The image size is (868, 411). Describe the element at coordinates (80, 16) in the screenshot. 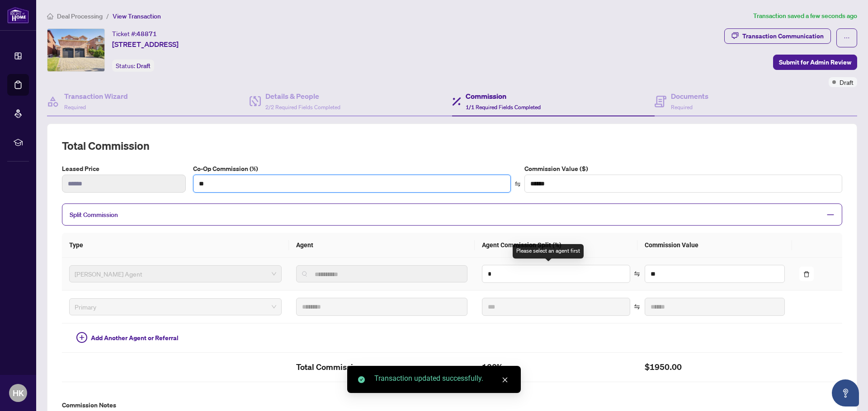

I see `span: Deal Processing` at that location.